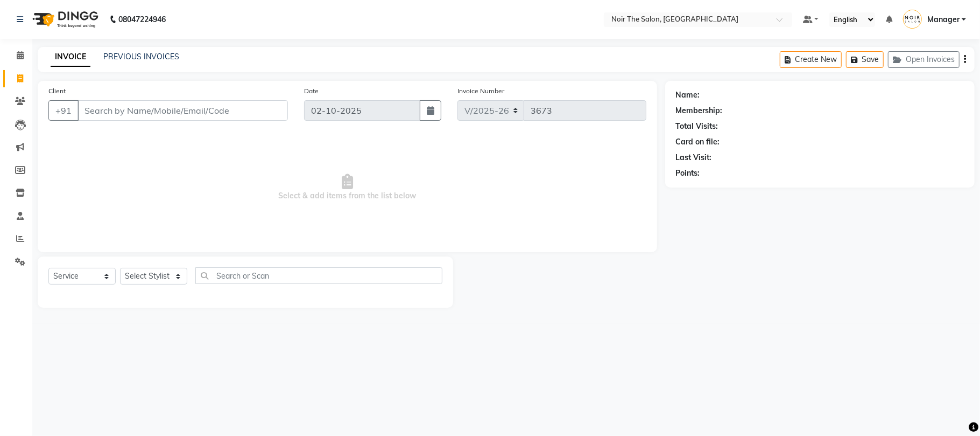 This screenshot has height=436, width=980. Describe the element at coordinates (912, 19) in the screenshot. I see `img: Manager` at that location.